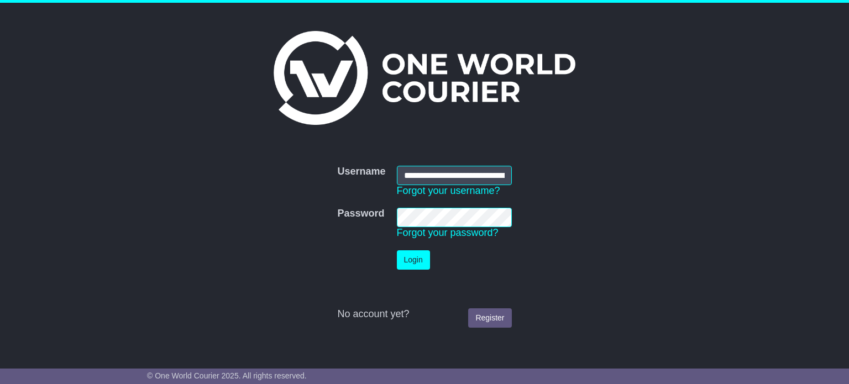 The image size is (849, 384). I want to click on span: © One World Courier 2025. All rights reserved., so click(227, 376).